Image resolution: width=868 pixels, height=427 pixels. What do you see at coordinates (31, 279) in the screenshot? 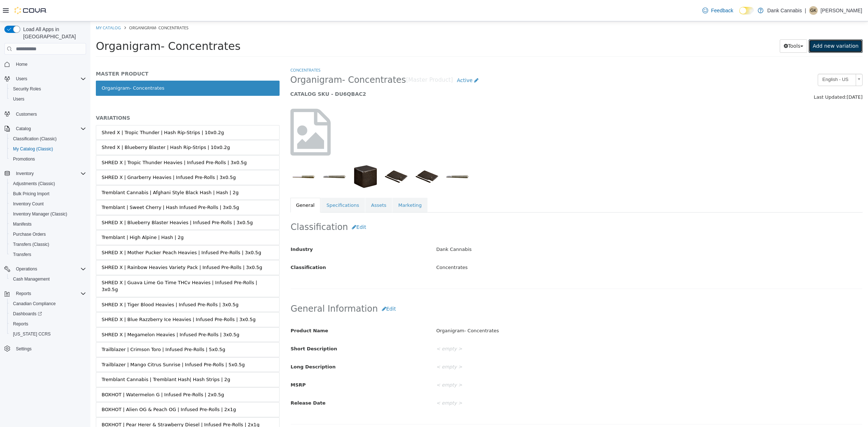
I see `a: Cash Management` at bounding box center [31, 279].